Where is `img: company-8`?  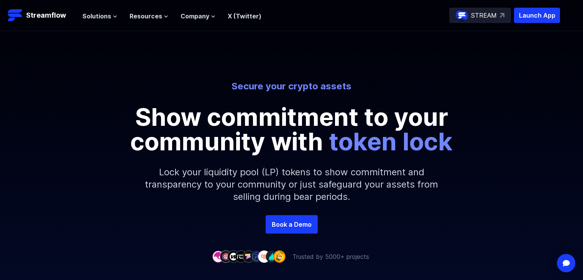 img: company-8 is located at coordinates (272, 256).